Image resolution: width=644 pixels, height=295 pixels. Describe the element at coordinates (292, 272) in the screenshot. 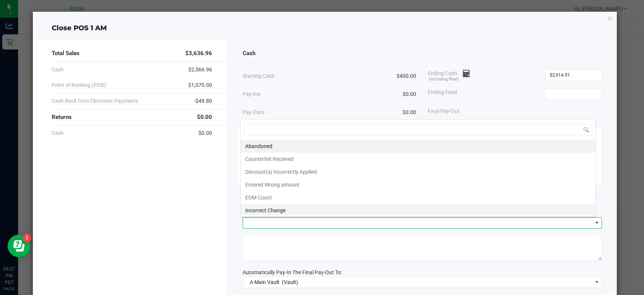

I see `span: Automatically Pay-In The Final Pay-Out To:` at that location.